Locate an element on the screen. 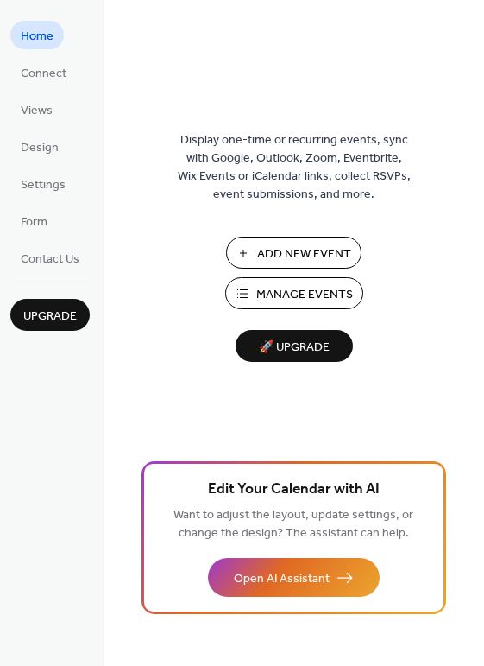 The width and height of the screenshot is (484, 666). a: Home is located at coordinates (37, 35).